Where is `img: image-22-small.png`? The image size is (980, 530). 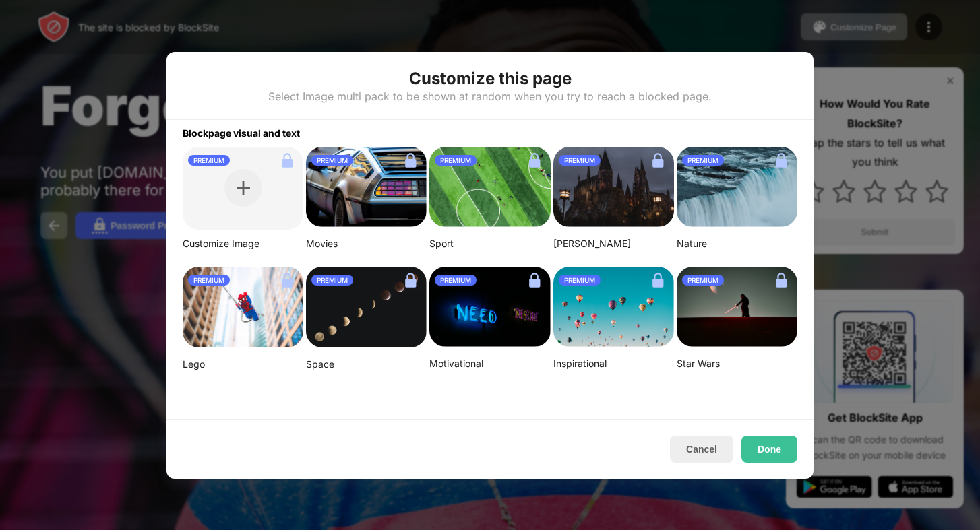 img: image-22-small.png is located at coordinates (737, 307).